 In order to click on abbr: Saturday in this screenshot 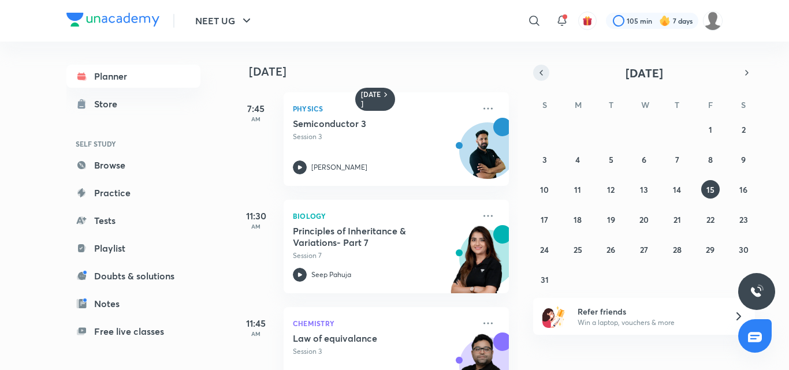, I will do `click(743, 105)`.